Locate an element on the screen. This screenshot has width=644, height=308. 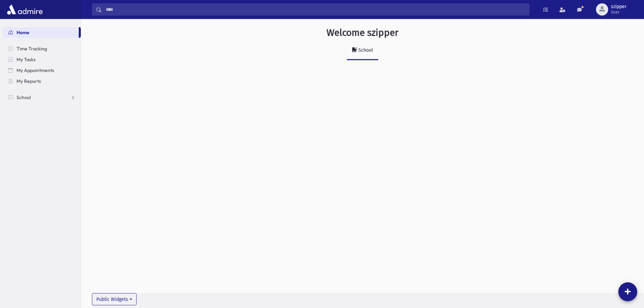
div: School is located at coordinates (365, 50).